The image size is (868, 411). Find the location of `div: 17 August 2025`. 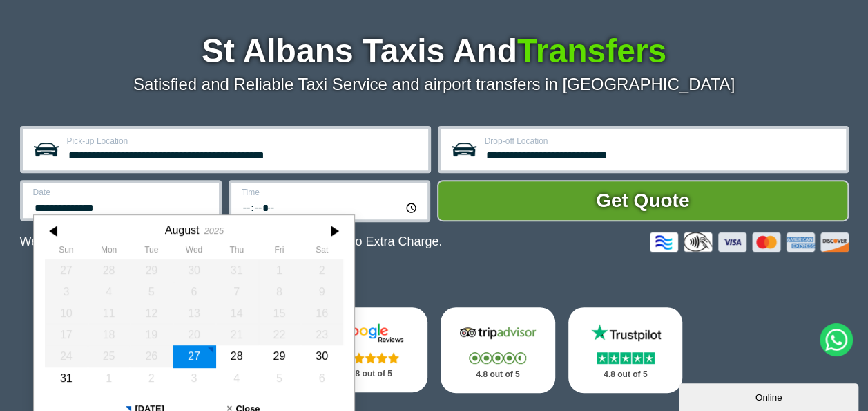

div: 17 August 2025 is located at coordinates (67, 334).